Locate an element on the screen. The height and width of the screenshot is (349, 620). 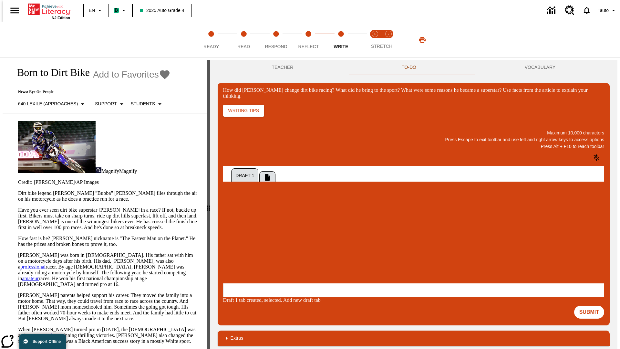
button: TO-DO is located at coordinates (409, 67).